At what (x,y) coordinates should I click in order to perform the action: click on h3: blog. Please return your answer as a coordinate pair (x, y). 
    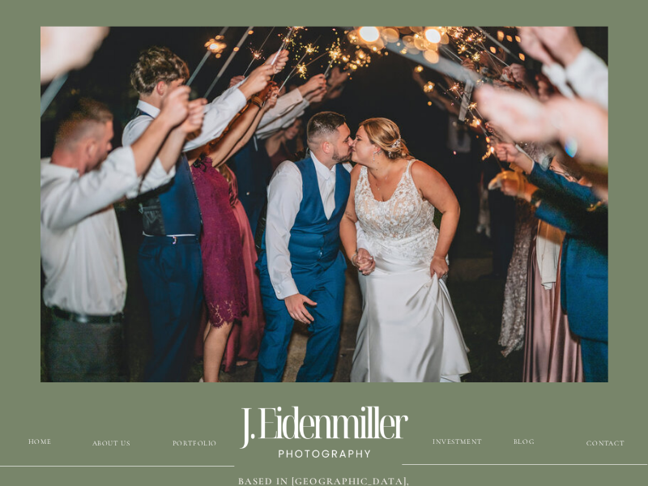
    Looking at the image, I should click on (523, 442).